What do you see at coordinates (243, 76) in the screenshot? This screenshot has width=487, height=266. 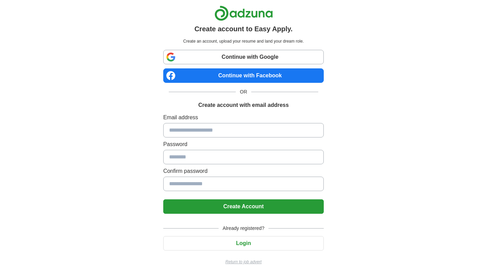 I see `a: Continue with Facebook` at bounding box center [243, 76].